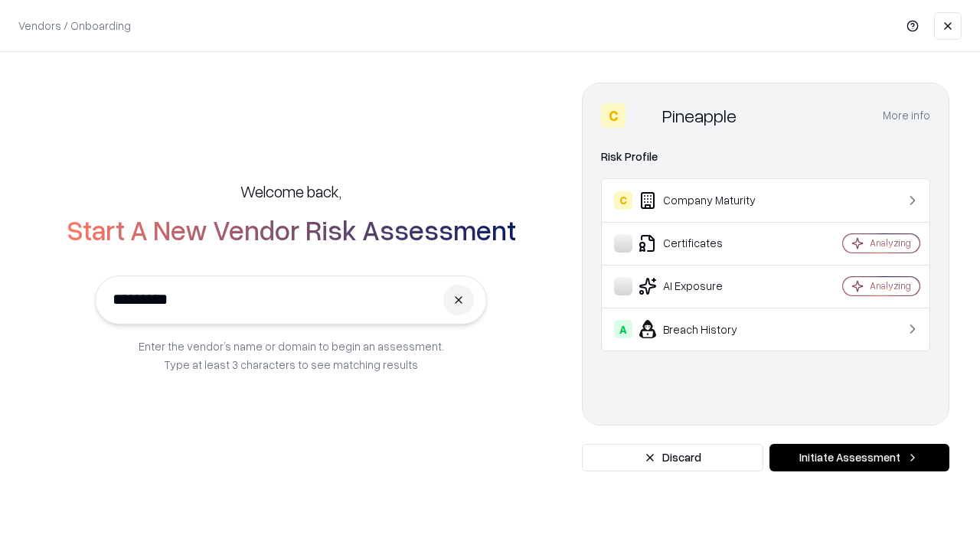  Describe the element at coordinates (705, 329) in the screenshot. I see `div: Breach History` at that location.